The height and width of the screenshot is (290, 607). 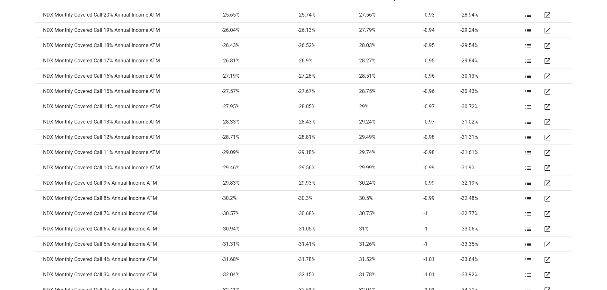 What do you see at coordinates (260, 30) in the screenshot?
I see `td: -26.04 %` at bounding box center [260, 30].